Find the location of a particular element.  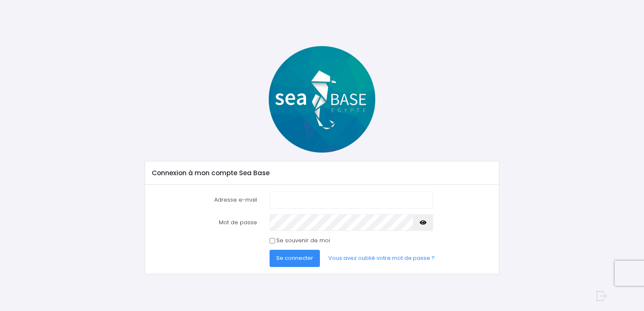

button: Se connecter is located at coordinates (295, 258).